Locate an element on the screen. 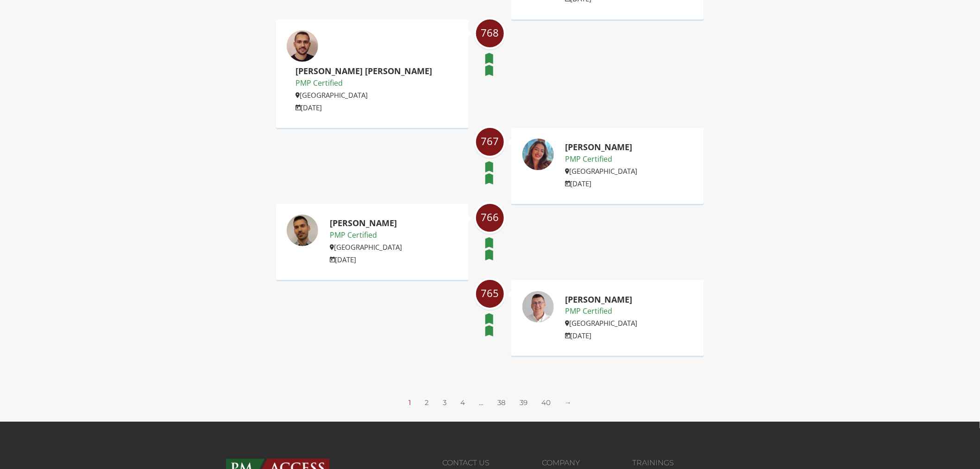  a: 39 is located at coordinates (523, 402).